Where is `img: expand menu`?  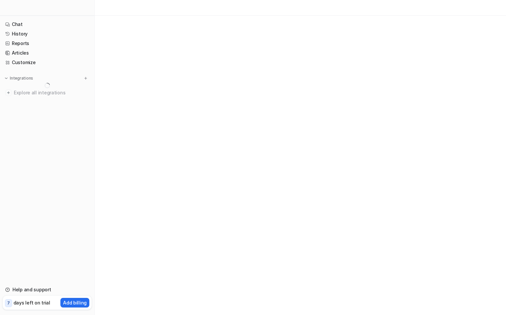 img: expand menu is located at coordinates (6, 78).